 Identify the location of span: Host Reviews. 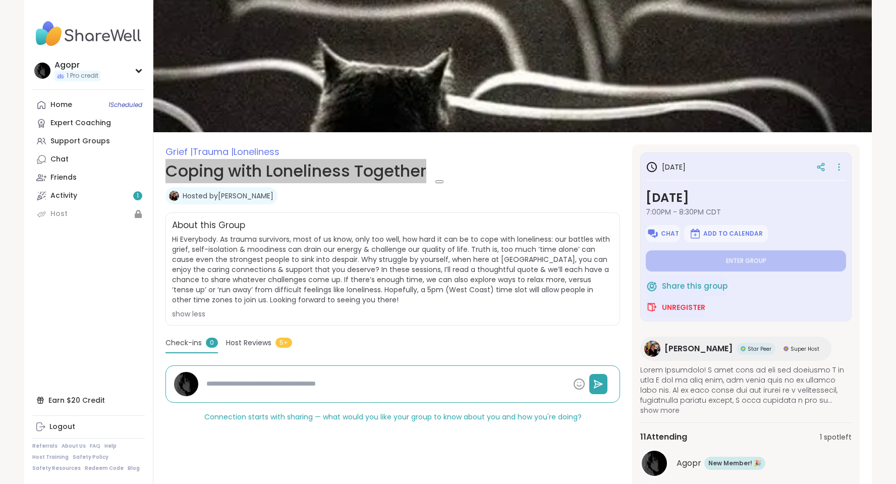
(249, 342).